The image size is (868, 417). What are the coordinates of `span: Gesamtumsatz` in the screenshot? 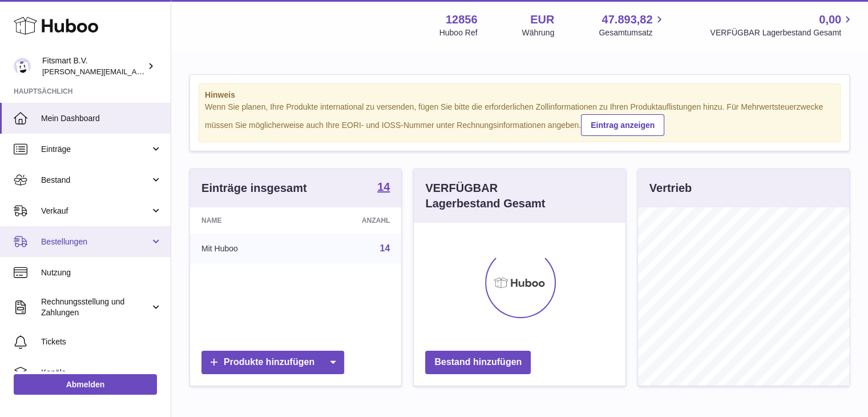 It's located at (631, 33).